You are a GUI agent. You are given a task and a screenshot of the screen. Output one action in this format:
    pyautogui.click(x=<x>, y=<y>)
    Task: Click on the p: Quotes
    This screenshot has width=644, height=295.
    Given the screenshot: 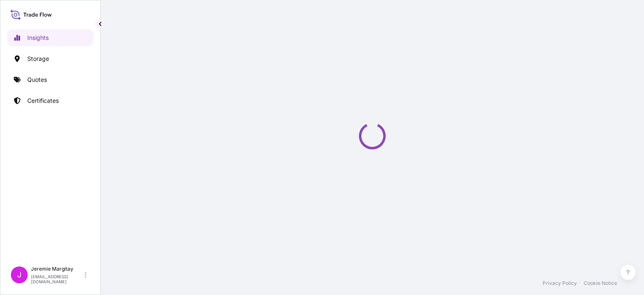 What is the action you would take?
    pyautogui.click(x=37, y=80)
    